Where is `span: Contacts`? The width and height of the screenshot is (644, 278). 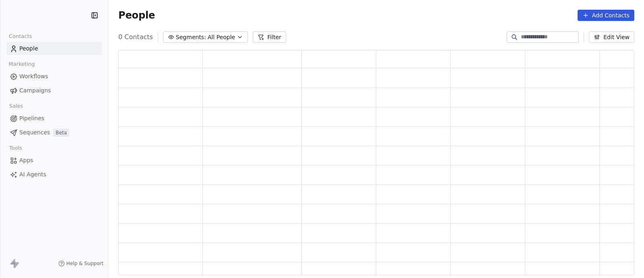 span: Contacts is located at coordinates (20, 36).